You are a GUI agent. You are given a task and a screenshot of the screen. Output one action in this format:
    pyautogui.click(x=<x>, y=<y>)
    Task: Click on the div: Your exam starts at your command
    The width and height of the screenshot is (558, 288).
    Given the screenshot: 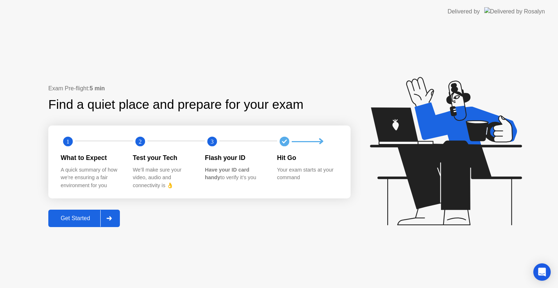 What is the action you would take?
    pyautogui.click(x=307, y=174)
    